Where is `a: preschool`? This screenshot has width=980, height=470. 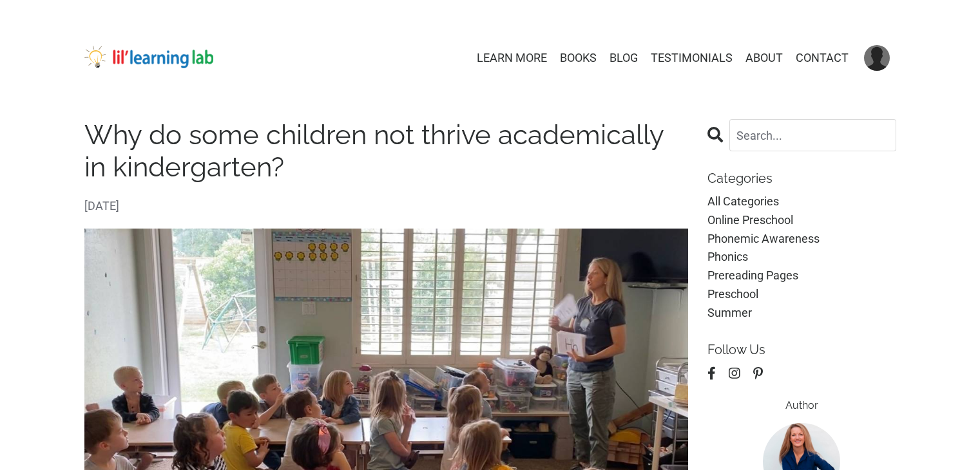 a: preschool is located at coordinates (801, 295).